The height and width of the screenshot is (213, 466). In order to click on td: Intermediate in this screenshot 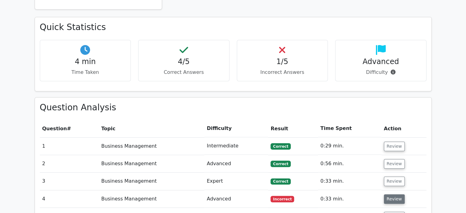, I will do `click(236, 146)`.